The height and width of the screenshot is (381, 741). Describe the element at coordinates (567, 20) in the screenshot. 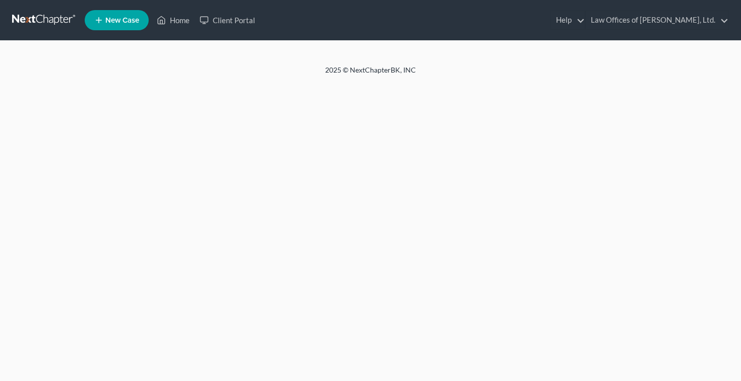

I see `a: Help` at that location.